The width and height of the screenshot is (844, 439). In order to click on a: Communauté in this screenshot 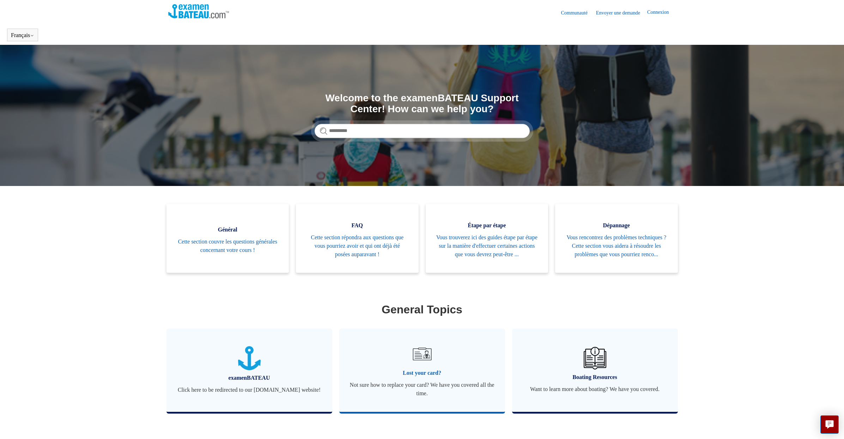, I will do `click(577, 13)`.